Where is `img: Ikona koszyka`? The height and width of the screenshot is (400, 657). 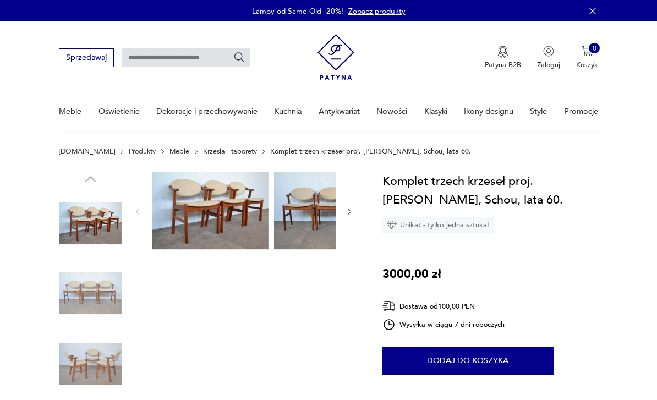
img: Ikona koszyka is located at coordinates (587, 51).